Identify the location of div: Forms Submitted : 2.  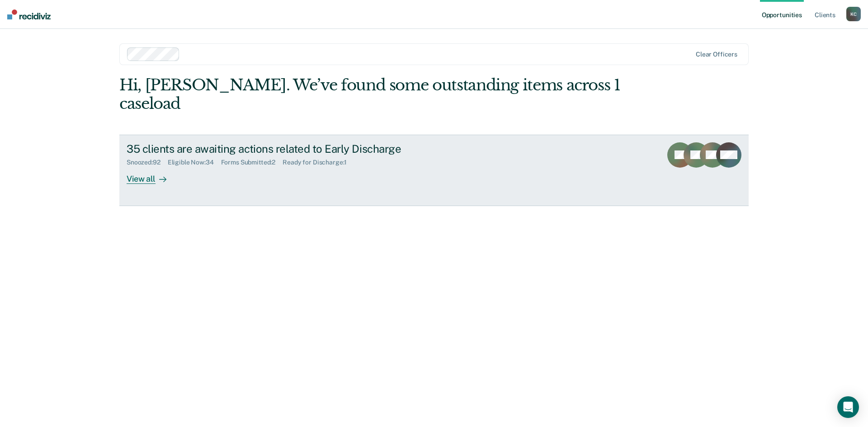
(252, 162).